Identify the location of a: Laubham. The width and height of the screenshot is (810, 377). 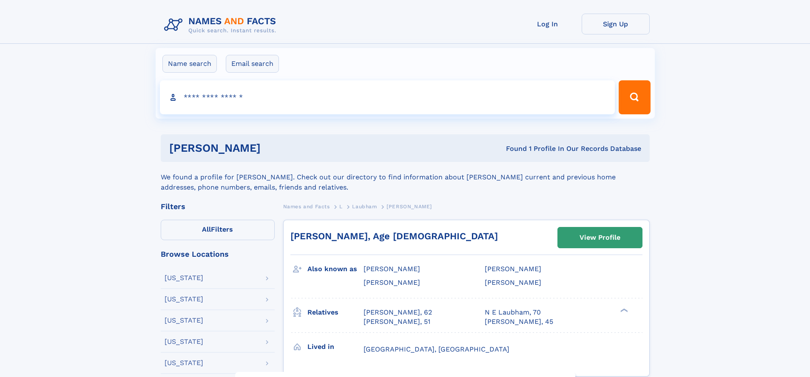
(364, 206).